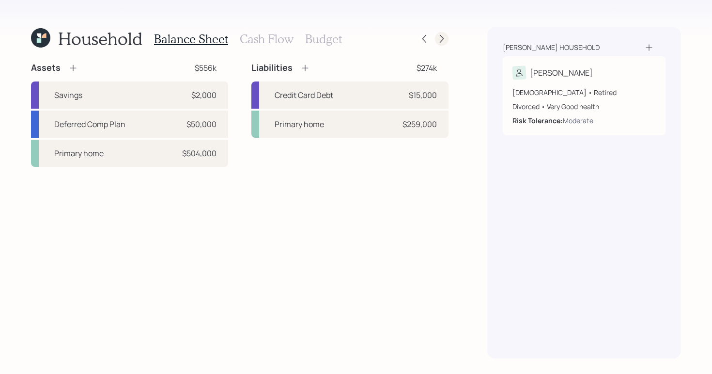  Describe the element at coordinates (90, 124) in the screenshot. I see `div: Deferred Comp Plan` at that location.